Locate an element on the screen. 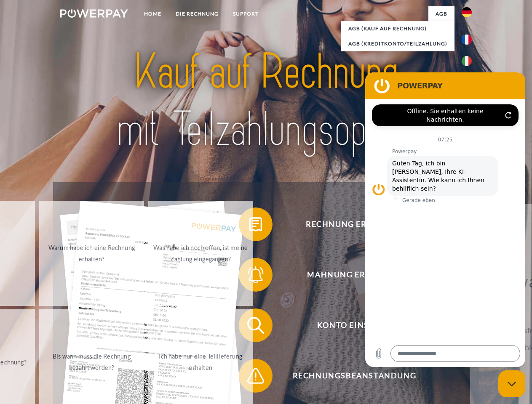 This screenshot has width=532, height=404. a: Rechnungsbeanstandung is located at coordinates (349, 376).